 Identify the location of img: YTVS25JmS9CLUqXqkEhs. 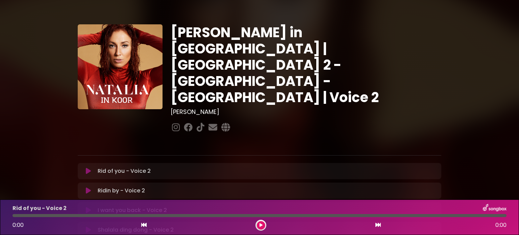
(120, 67).